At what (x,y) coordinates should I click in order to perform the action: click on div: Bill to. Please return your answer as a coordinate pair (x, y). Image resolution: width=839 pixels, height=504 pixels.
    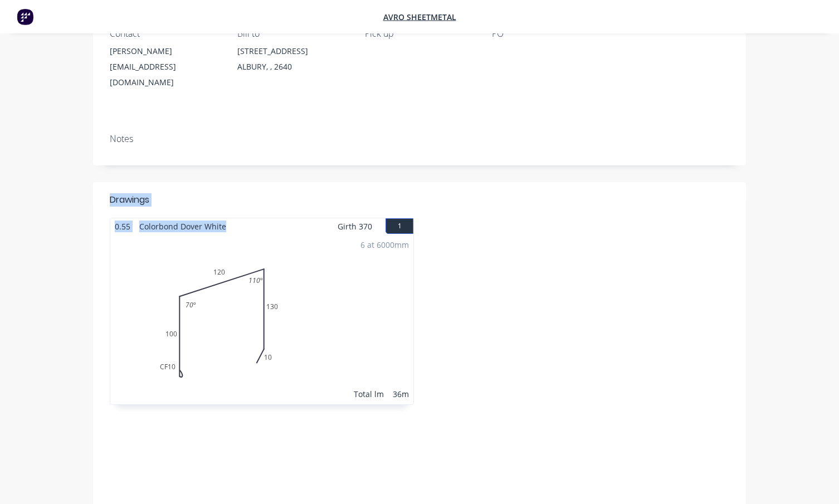
    Looking at the image, I should click on (292, 33).